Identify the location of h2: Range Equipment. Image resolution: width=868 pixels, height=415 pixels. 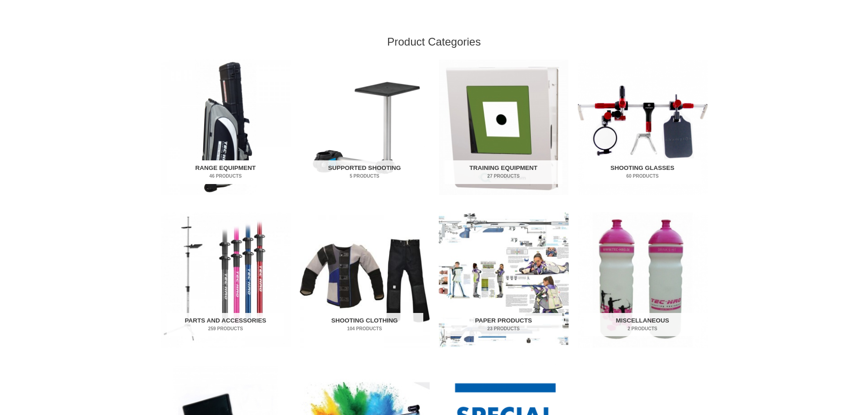
(226, 172).